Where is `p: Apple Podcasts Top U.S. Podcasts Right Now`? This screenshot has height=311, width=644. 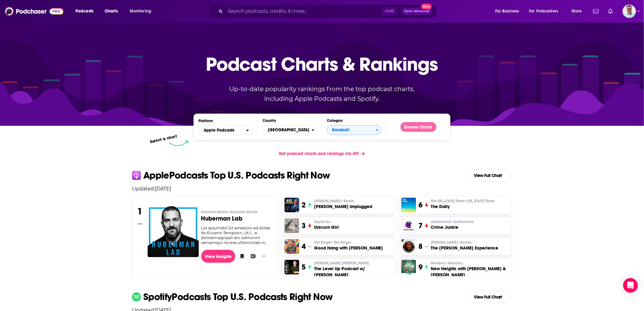 p: Apple Podcasts Top U.S. Podcasts Right Now is located at coordinates (237, 175).